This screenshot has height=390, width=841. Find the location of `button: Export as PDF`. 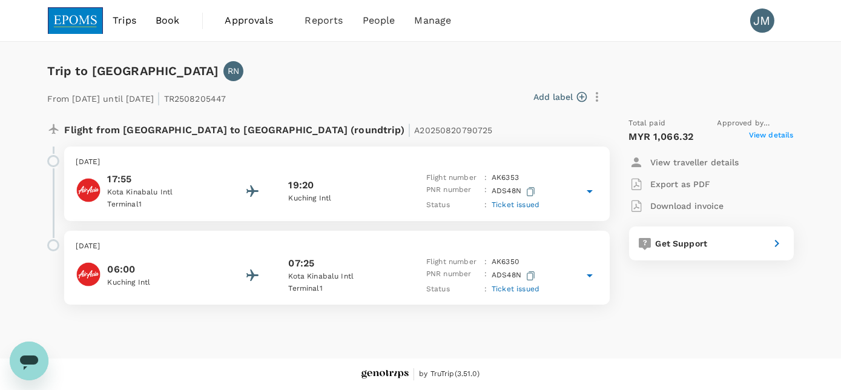

button: Export as PDF is located at coordinates (669, 184).